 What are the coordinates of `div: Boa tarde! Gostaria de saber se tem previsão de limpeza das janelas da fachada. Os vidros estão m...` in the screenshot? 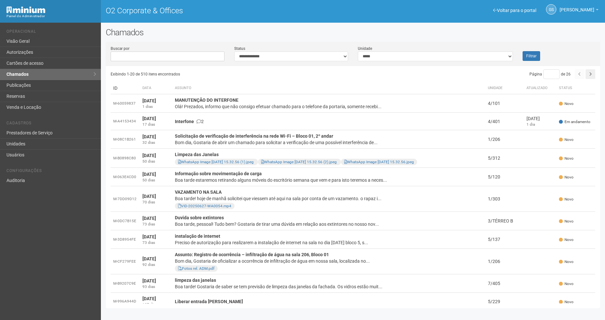 It's located at (329, 287).